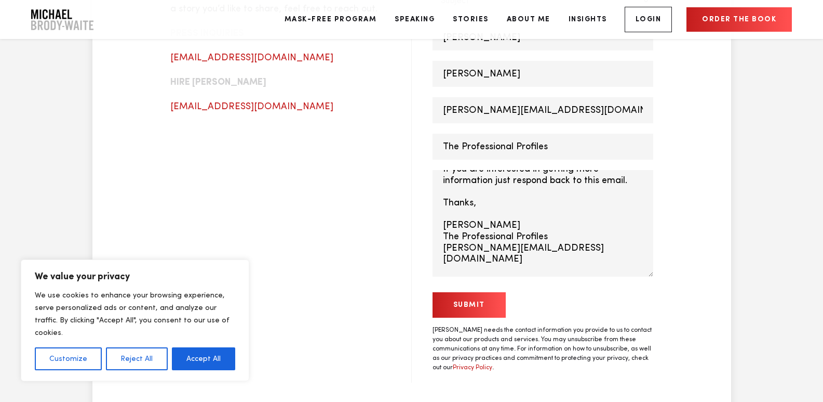 The height and width of the screenshot is (402, 823). What do you see at coordinates (204, 358) in the screenshot?
I see `button: Accept All` at bounding box center [204, 358].